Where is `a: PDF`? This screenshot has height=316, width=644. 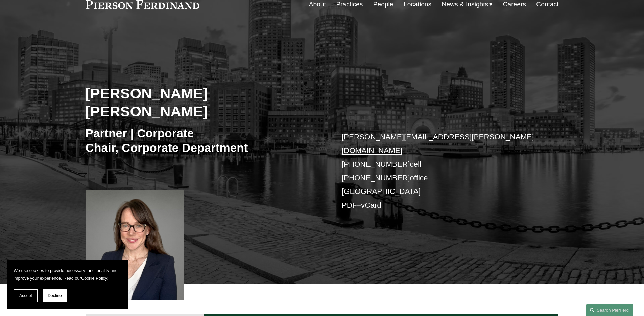 a: PDF is located at coordinates (349, 205).